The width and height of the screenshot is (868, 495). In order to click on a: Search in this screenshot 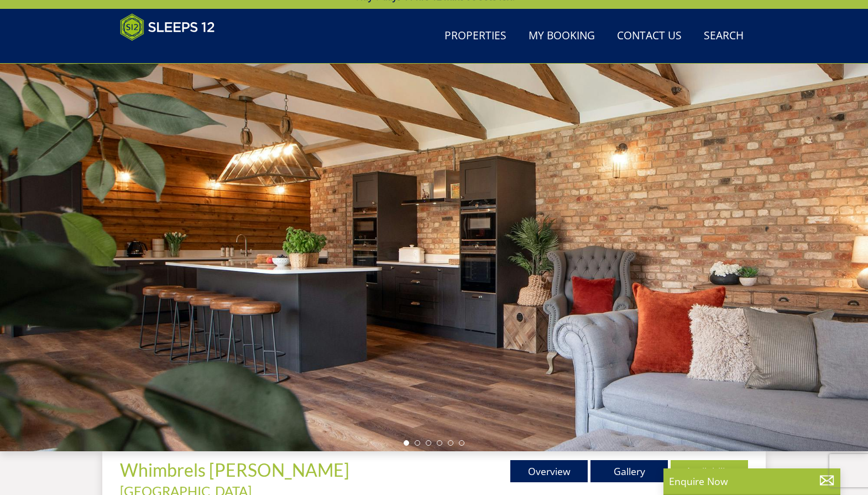, I will do `click(724, 36)`.